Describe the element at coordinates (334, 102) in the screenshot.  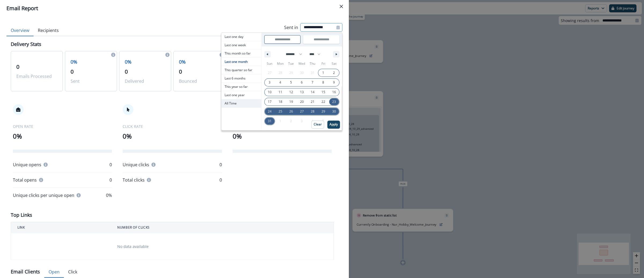
I see `span: 23` at that location.